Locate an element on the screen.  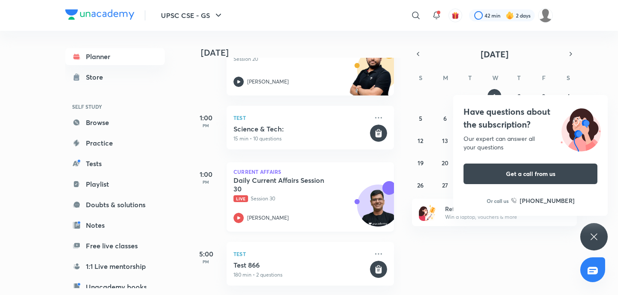
abbr: October 27, 2025 is located at coordinates (445, 185).